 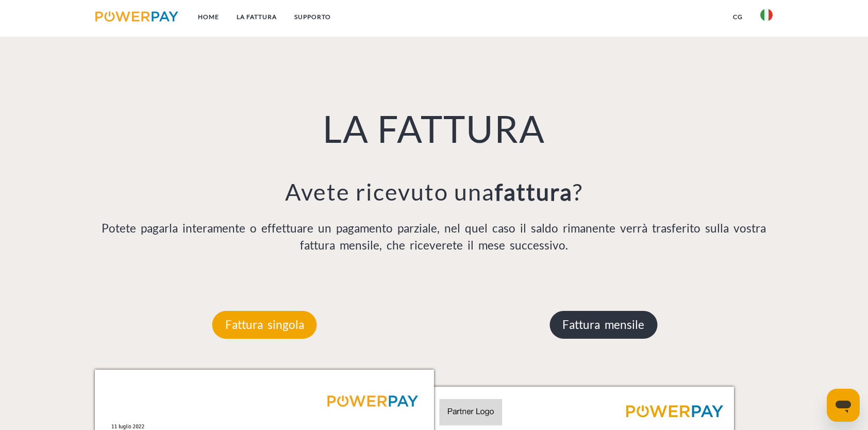 What do you see at coordinates (533, 191) in the screenshot?
I see `b: fattura` at bounding box center [533, 191].